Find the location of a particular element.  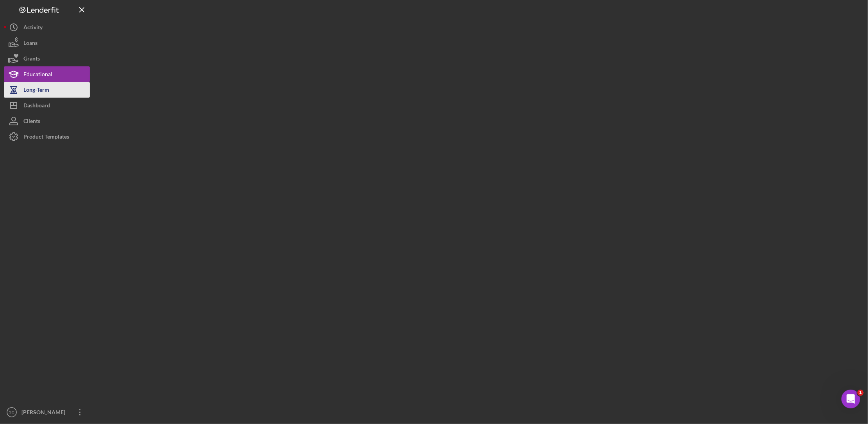

div: Dashboard is located at coordinates (37, 106).